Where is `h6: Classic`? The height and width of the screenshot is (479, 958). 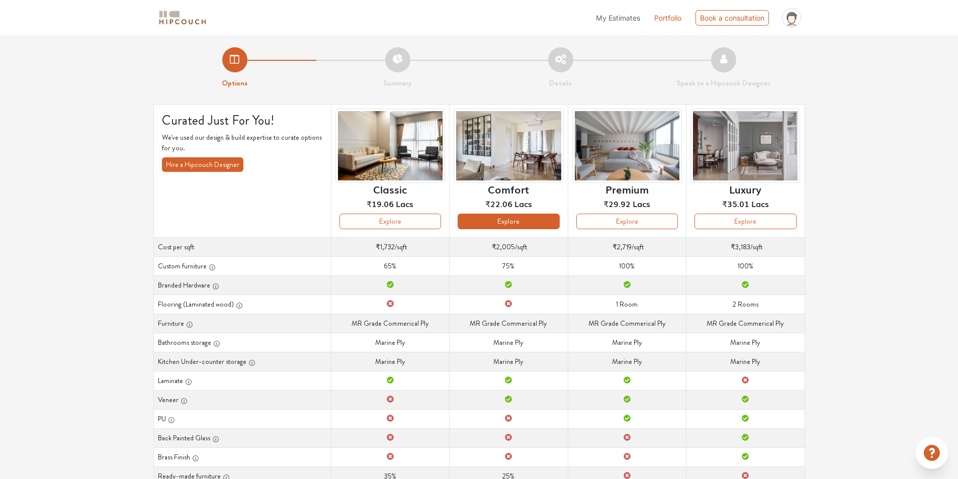
h6: Classic is located at coordinates (390, 189).